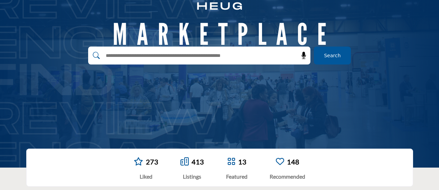  Describe the element at coordinates (287, 177) in the screenshot. I see `div: Recommended` at that location.